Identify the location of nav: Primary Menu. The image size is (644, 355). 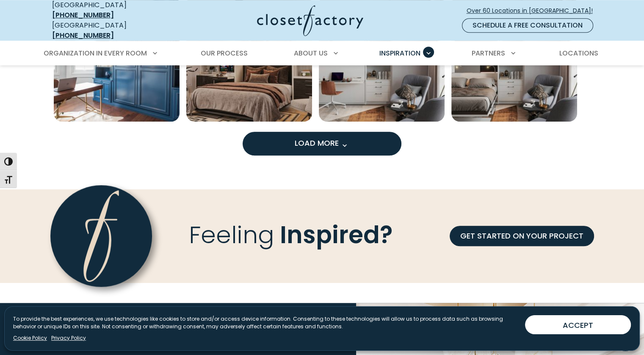
(322, 53).